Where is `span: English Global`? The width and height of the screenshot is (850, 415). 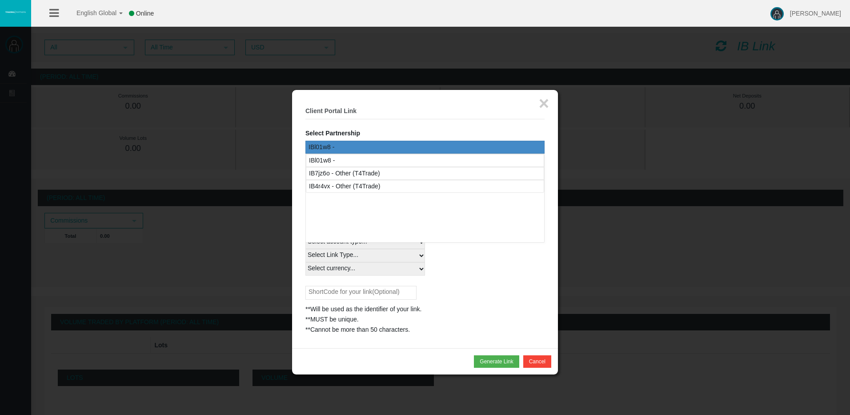
span: English Global is located at coordinates (91, 13).